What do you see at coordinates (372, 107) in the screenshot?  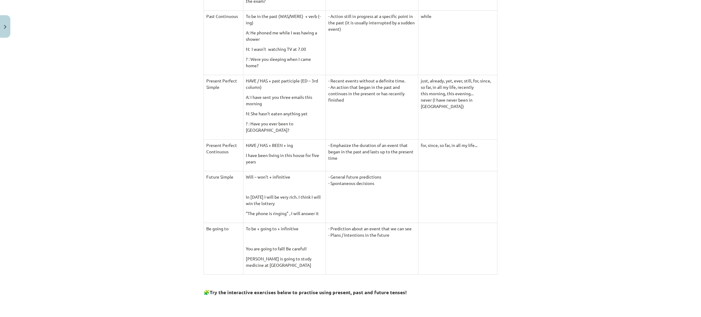 I see `td: - Recent events without a definite time. - An action that began in the past and continues in the ...` at bounding box center [372, 107].